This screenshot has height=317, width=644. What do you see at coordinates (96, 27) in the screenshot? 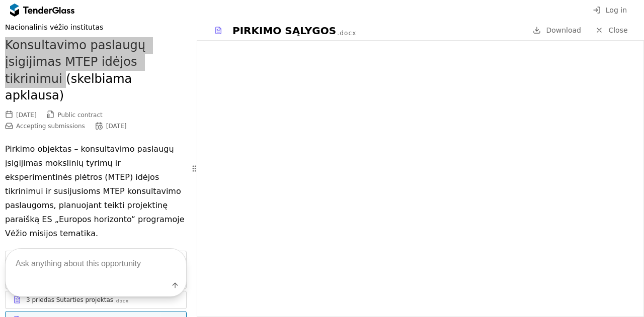
I see `div: Nacionalinis vėžio institutas` at bounding box center [96, 27].